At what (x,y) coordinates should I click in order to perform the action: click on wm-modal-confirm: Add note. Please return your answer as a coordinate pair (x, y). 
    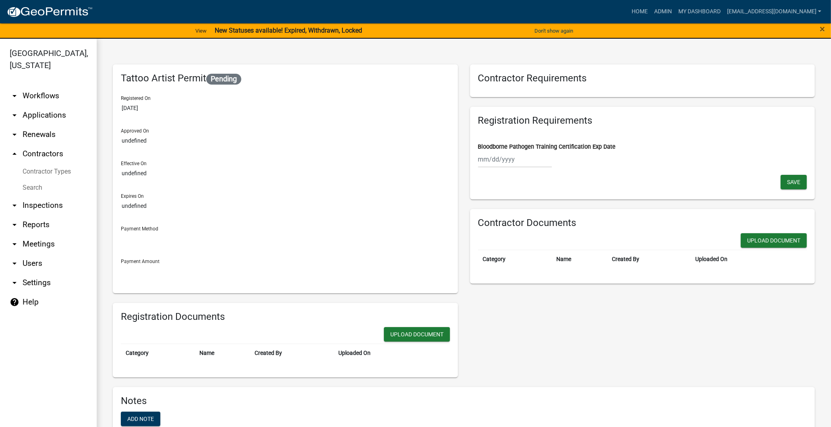
    Looking at the image, I should click on (141, 419).